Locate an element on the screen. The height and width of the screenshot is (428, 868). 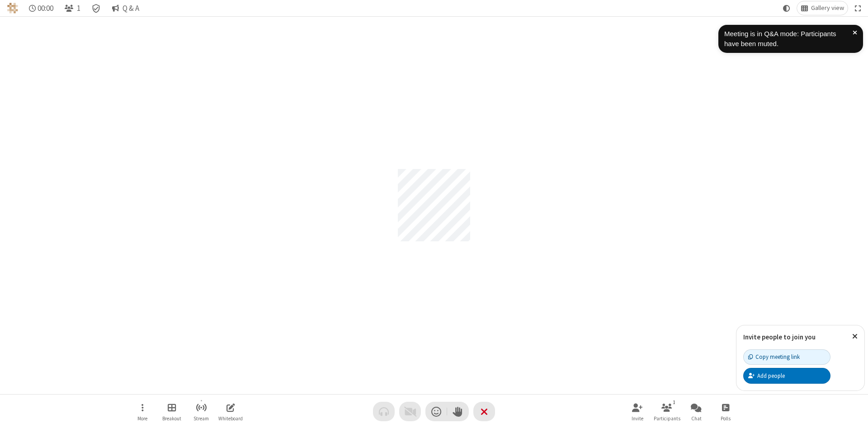
span: Participants is located at coordinates (667, 419).